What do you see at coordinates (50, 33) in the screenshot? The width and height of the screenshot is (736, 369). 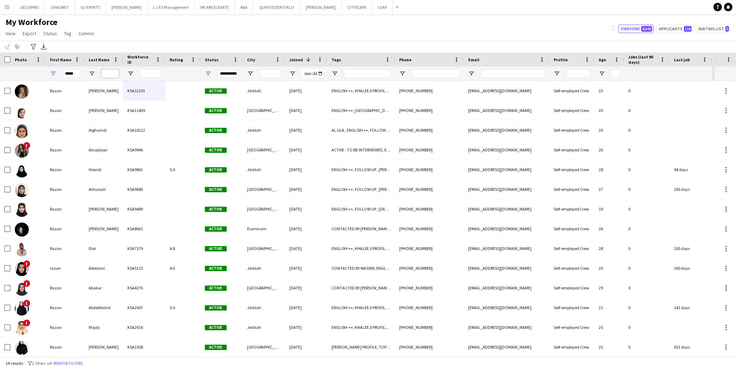 I see `a: Status` at bounding box center [50, 33].